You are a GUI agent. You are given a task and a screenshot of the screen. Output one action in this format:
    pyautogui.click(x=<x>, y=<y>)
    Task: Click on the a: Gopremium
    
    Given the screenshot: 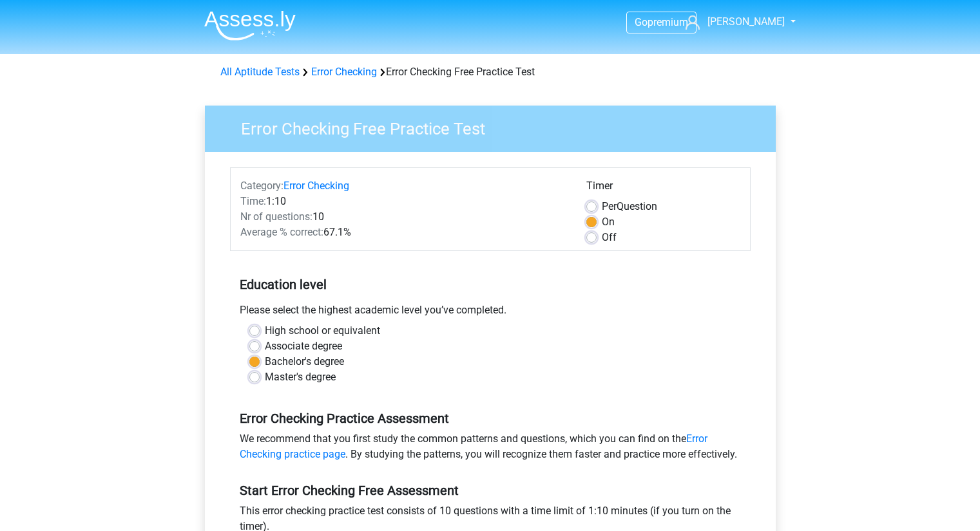 What is the action you would take?
    pyautogui.click(x=661, y=22)
    